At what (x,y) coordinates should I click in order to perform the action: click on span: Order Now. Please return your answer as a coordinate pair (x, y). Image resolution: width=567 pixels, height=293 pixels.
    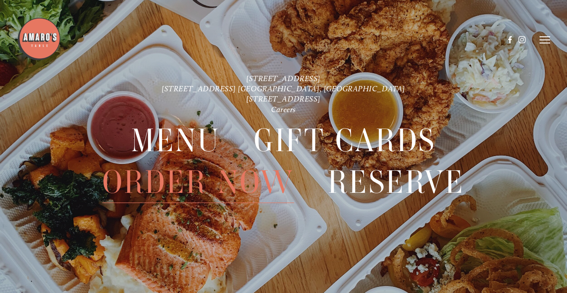
    Looking at the image, I should click on (198, 182).